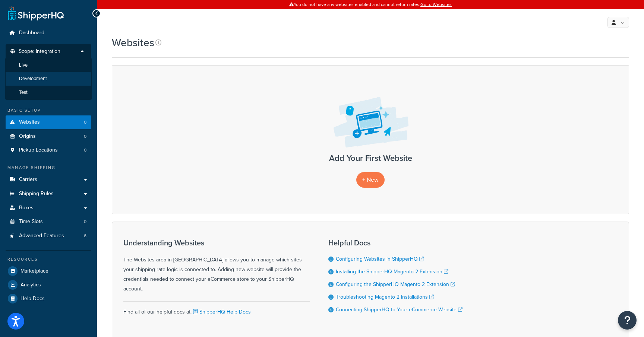  Describe the element at coordinates (23, 92) in the screenshot. I see `span: Test` at that location.